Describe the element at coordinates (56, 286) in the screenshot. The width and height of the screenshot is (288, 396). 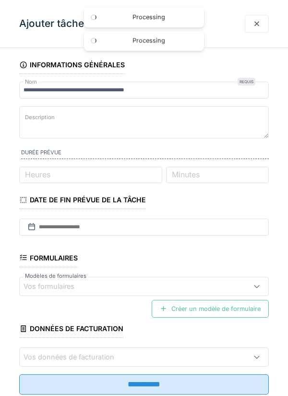
I see `div: Vos formulaires` at that location.